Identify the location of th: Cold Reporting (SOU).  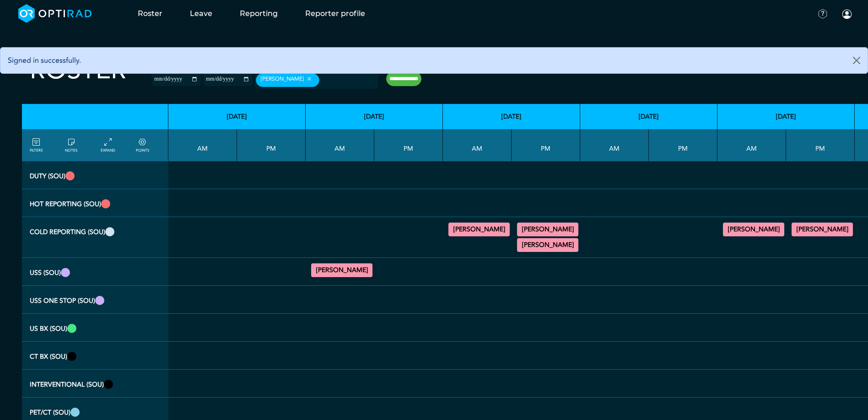
(95, 237).